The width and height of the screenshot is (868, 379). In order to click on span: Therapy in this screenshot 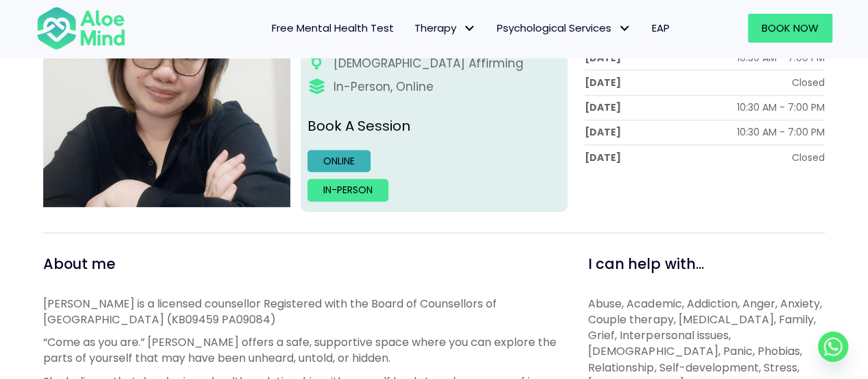, I will do `click(445, 27)`.